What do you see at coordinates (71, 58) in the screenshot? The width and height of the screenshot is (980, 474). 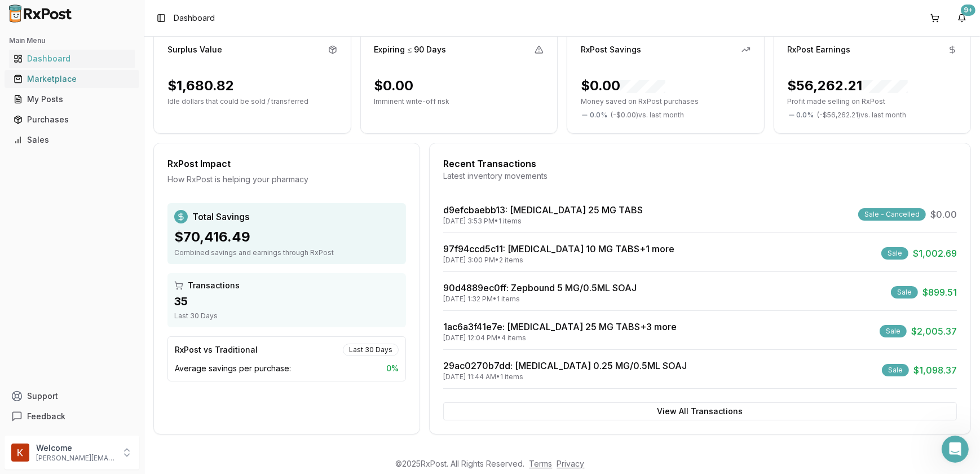 I see `button: Dashboard` at bounding box center [71, 58].